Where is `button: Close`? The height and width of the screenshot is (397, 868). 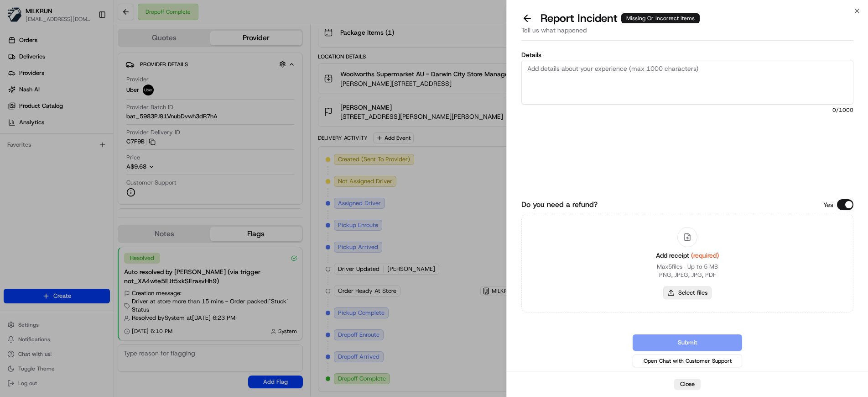
button: Close is located at coordinates (687, 384).